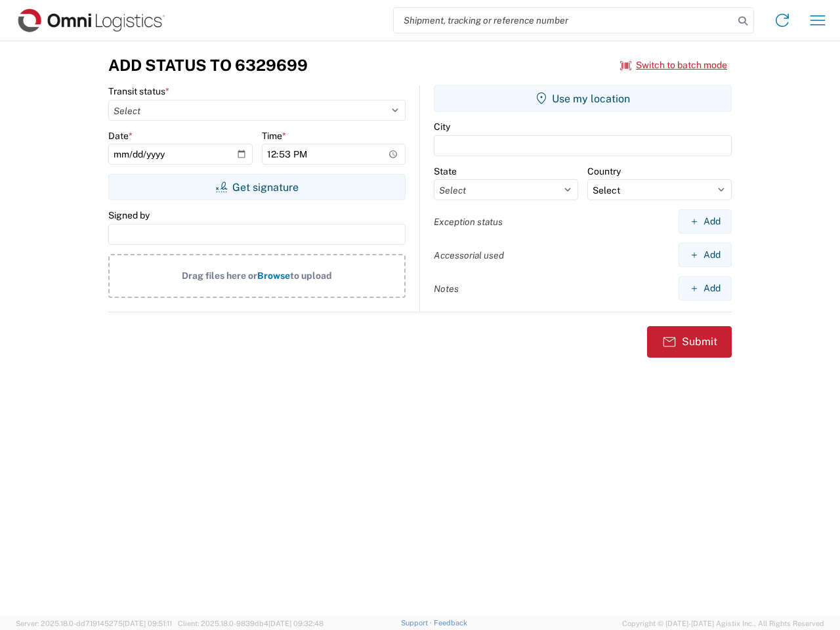 This screenshot has height=630, width=840. I want to click on span: to upload, so click(311, 275).